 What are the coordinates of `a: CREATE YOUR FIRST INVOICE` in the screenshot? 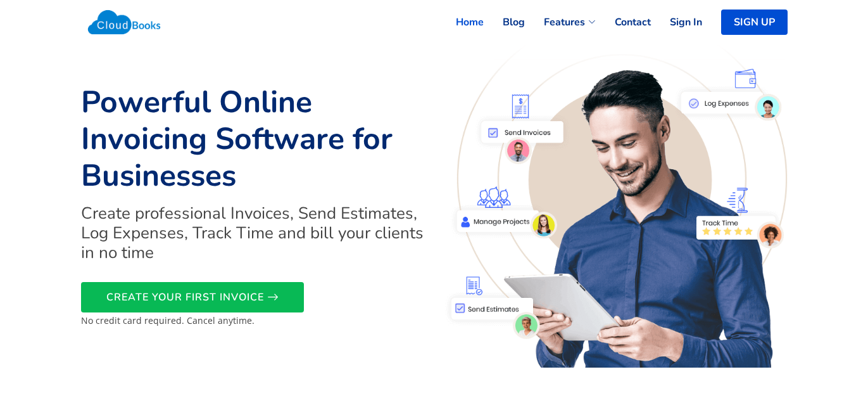 It's located at (193, 297).